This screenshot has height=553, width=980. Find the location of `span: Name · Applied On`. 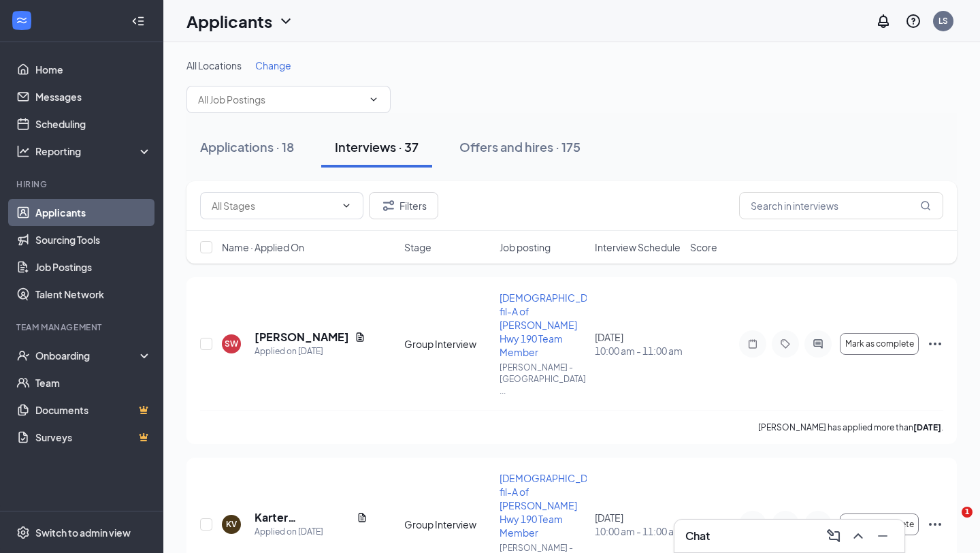

span: Name · Applied On is located at coordinates (263, 247).